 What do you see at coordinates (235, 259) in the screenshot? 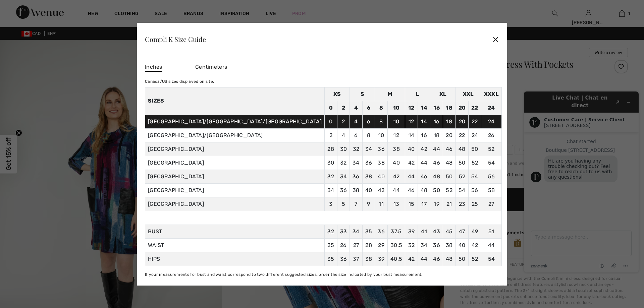
I see `td: HIPS` at bounding box center [235, 259].